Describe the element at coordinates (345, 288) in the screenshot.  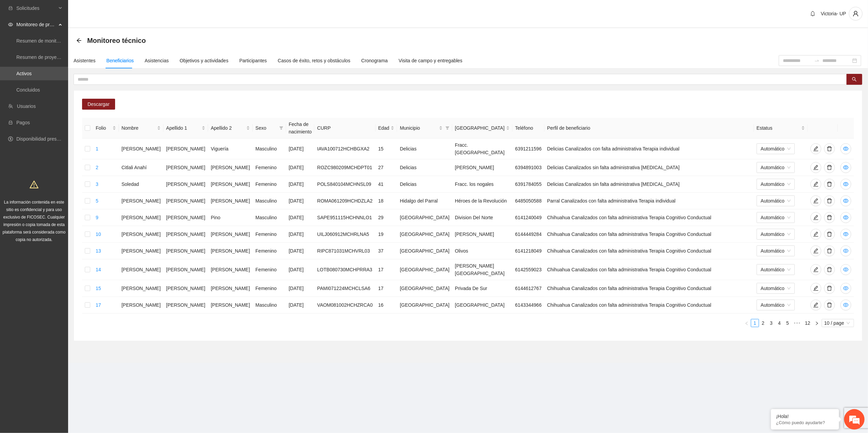
I see `td: PAMI071224MCHCLSA6` at that location.